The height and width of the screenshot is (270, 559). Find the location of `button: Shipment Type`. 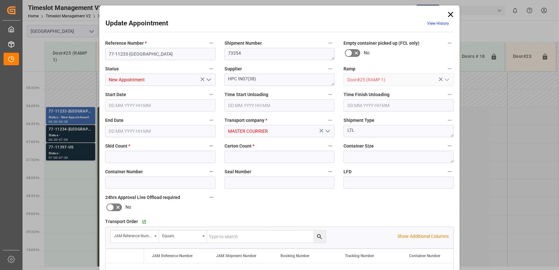

button: Shipment Type is located at coordinates (450, 120).